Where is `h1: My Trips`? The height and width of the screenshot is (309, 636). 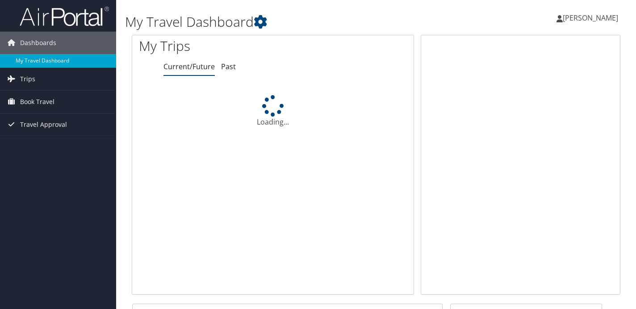 h1: My Trips is located at coordinates (214, 46).